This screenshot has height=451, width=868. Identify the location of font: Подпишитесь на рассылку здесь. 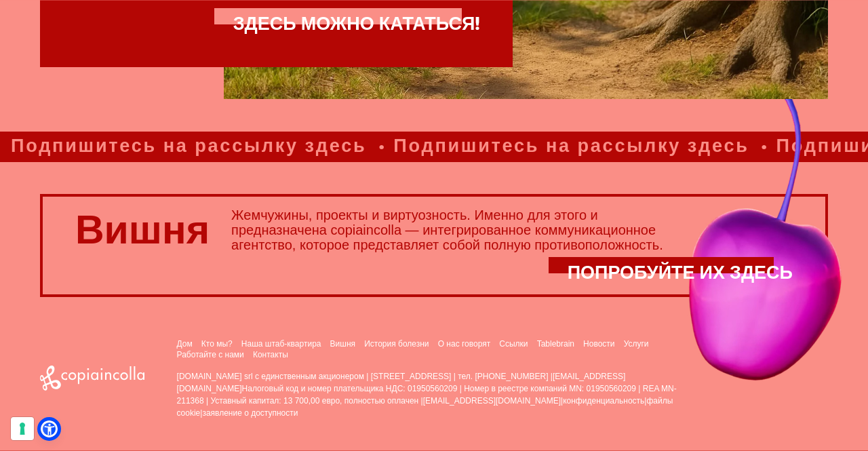
(465, 146).